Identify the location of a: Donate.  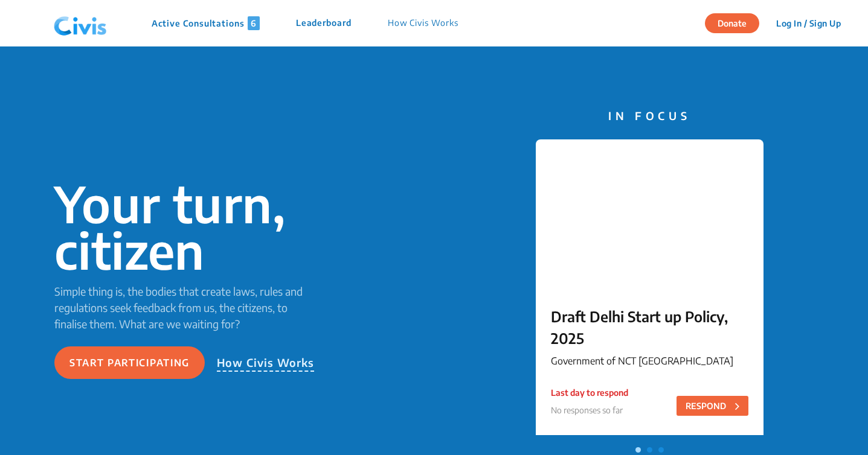
(736, 22).